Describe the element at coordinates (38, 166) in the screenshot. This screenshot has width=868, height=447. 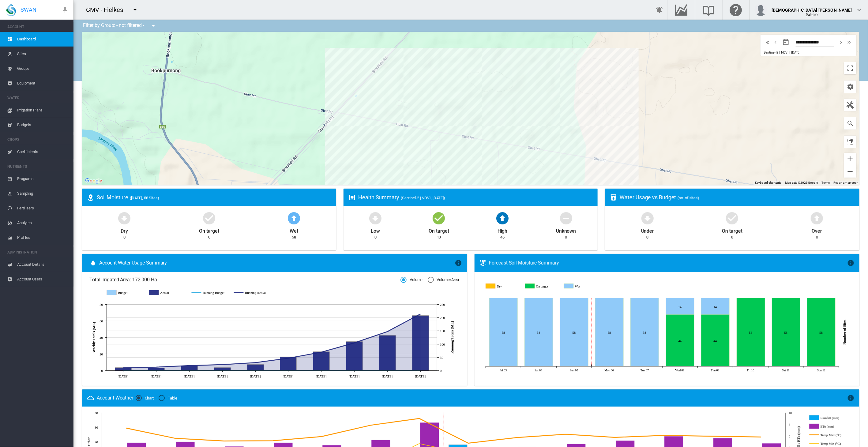
I see `span: NUTRIENTS` at that location.